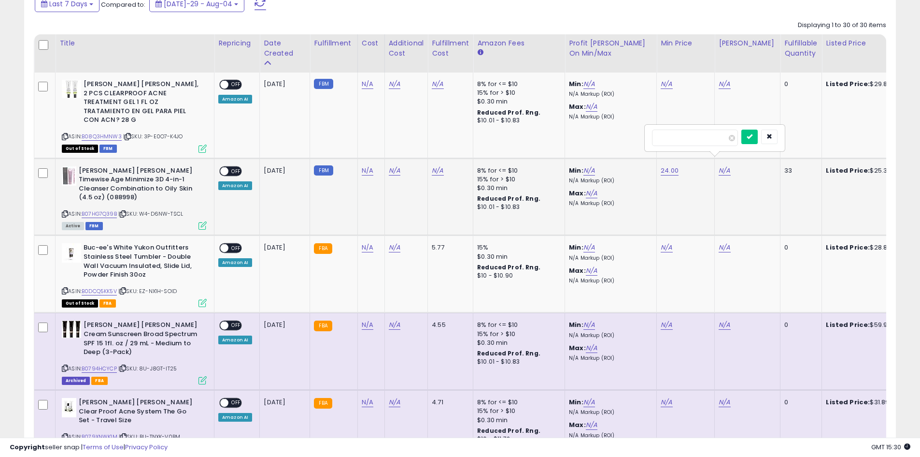 The height and width of the screenshot is (457, 920). Describe the element at coordinates (450, 48) in the screenshot. I see `div: Fulfillment Cost` at that location.